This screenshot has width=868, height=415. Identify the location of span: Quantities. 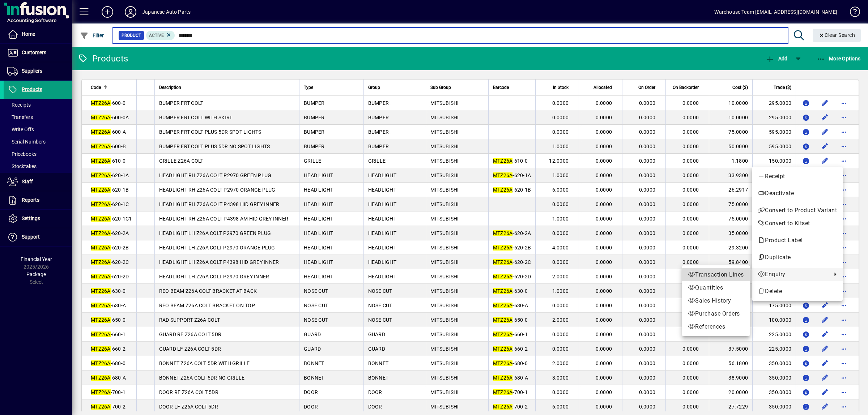
(715, 288).